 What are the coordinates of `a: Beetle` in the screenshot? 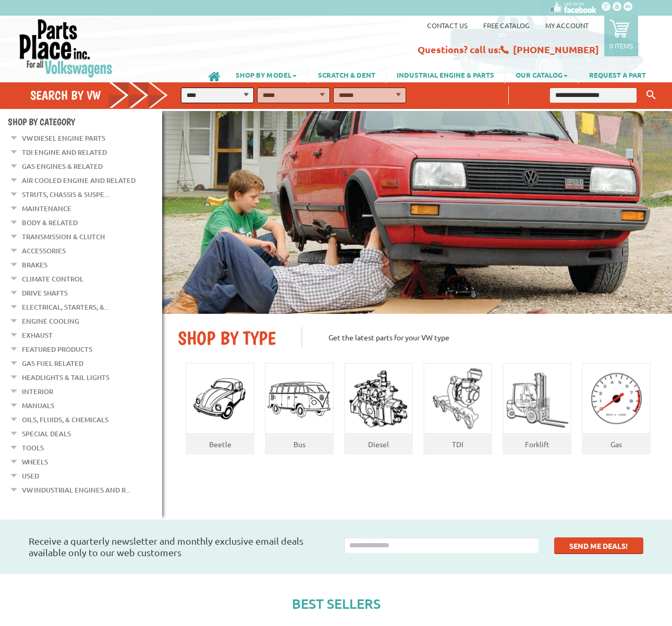 It's located at (220, 444).